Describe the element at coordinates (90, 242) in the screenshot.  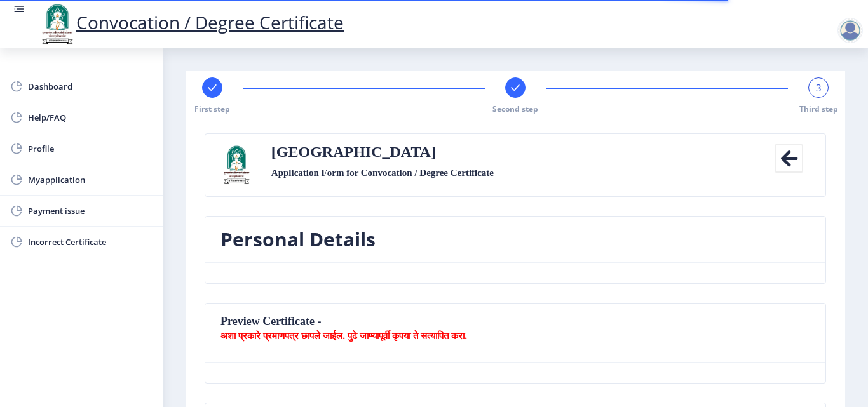
I see `span: Incorrect Certificate` at that location.